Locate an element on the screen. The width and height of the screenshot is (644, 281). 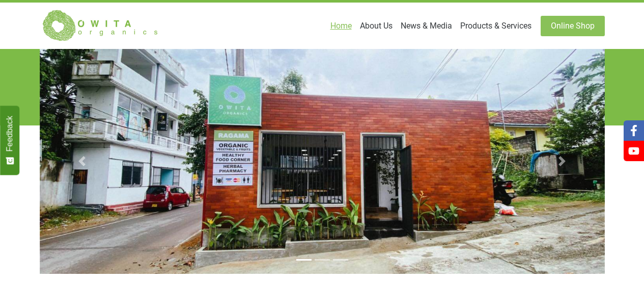
span: Feedback is located at coordinates (10, 134).